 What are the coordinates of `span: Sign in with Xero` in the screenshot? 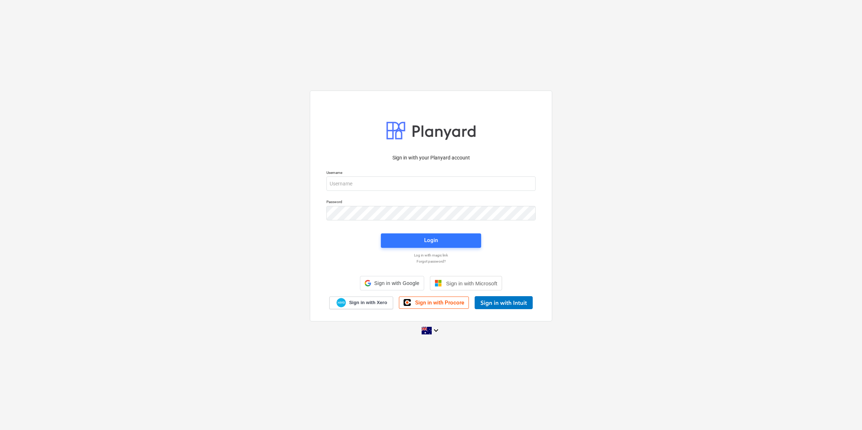 It's located at (368, 303).